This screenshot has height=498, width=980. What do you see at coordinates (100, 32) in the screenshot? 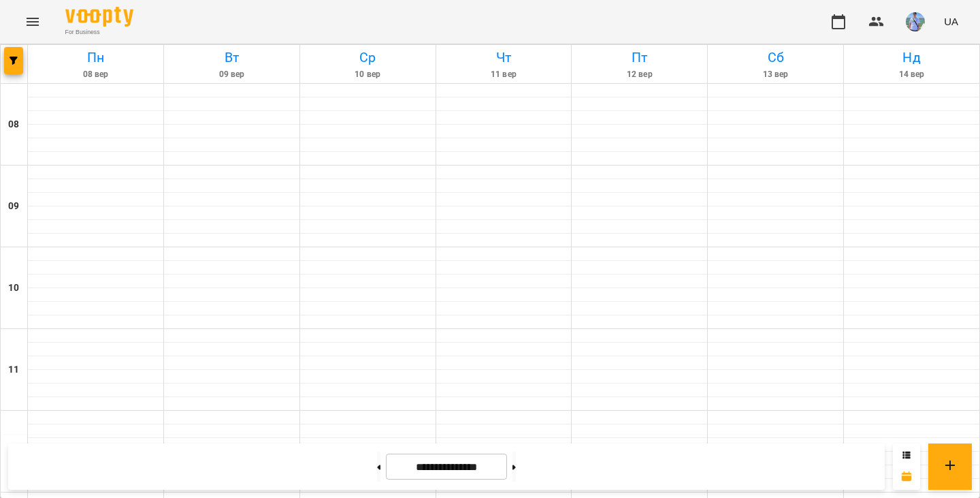
I see `span: For Business` at bounding box center [100, 32].